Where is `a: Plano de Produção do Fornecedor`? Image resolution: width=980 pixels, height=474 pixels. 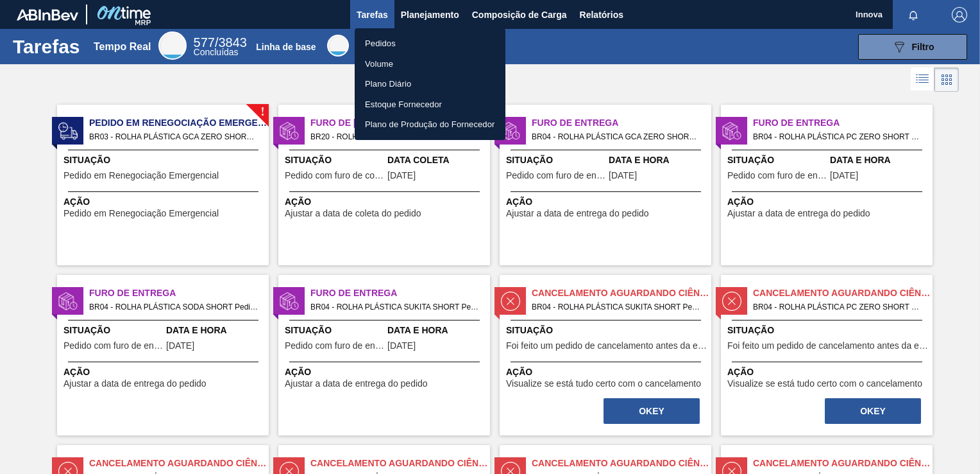 a: Plano de Produção do Fornecedor is located at coordinates (430, 124).